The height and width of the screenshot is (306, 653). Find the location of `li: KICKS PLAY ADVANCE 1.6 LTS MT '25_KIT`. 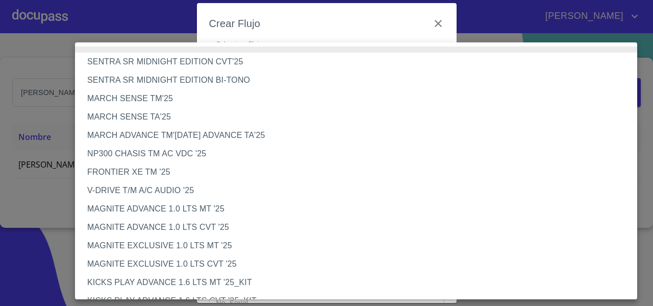

li: KICKS PLAY ADVANCE 1.6 LTS MT '25_KIT is located at coordinates (360, 282).